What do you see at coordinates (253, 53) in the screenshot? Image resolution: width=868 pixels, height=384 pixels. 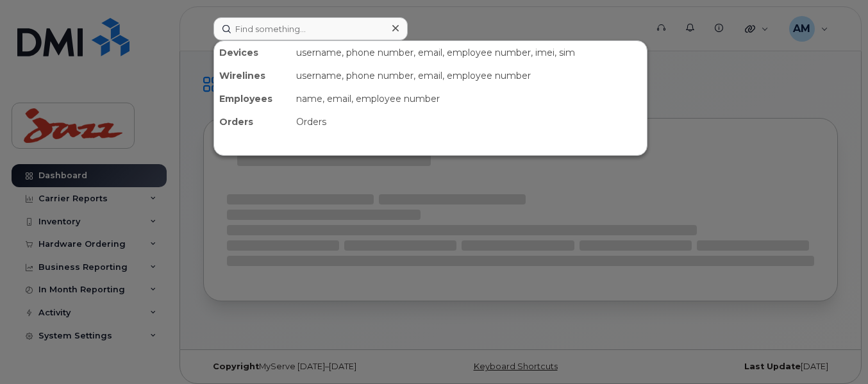 I see `div: Devices` at bounding box center [253, 53].